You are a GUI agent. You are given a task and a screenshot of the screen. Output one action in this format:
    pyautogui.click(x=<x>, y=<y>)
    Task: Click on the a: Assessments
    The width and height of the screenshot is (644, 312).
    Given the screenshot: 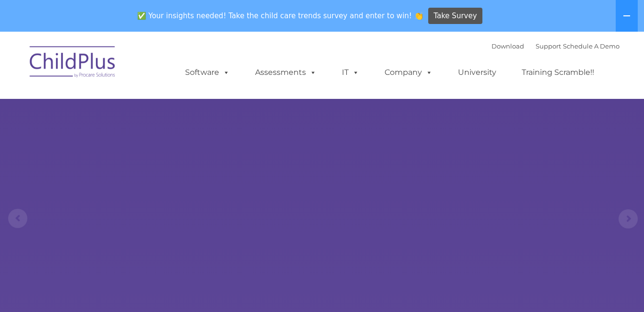 What is the action you would take?
    pyautogui.click(x=286, y=72)
    